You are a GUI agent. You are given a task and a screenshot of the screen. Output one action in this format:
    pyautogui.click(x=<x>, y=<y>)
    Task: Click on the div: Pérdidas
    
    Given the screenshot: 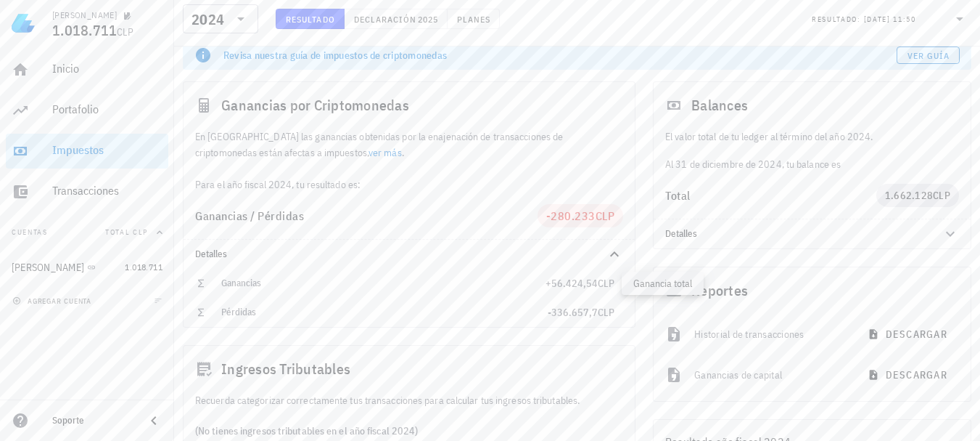 What is the action you would take?
    pyautogui.click(x=384, y=312)
    